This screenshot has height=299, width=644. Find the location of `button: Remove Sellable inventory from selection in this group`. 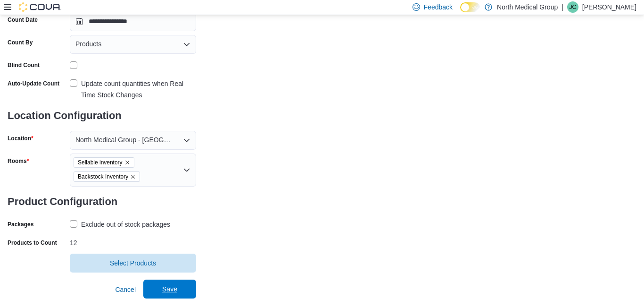

button: Remove Sellable inventory from selection in this group is located at coordinates (127, 162).